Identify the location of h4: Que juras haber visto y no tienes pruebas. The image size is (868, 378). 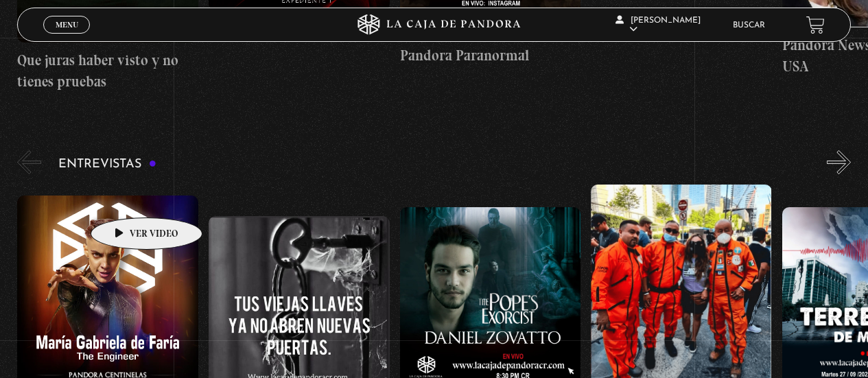
(108, 71).